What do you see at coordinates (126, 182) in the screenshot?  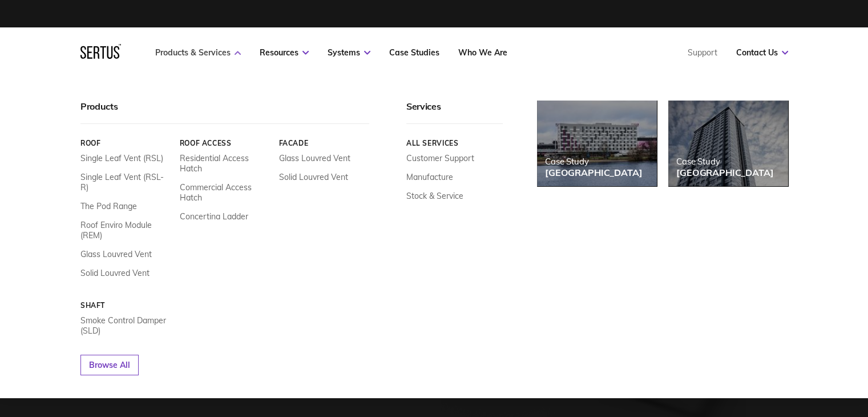 I see `a: Single Leaf Vent (RSL-R)` at bounding box center [126, 182].